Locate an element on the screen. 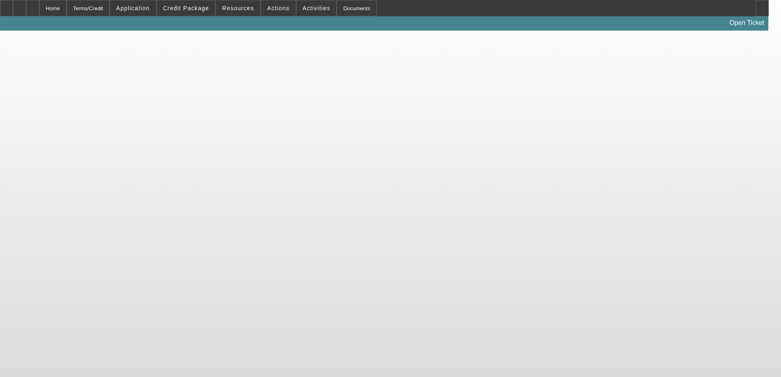  span: Application is located at coordinates (133, 8).